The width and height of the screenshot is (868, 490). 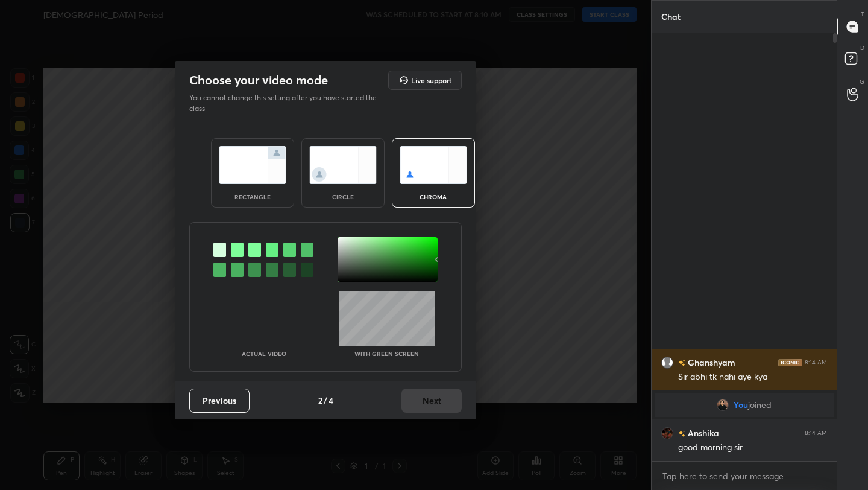 I want to click on img: 2f8ce9528e9544b5a797dd783ed6ba28.jpg, so click(x=723, y=404).